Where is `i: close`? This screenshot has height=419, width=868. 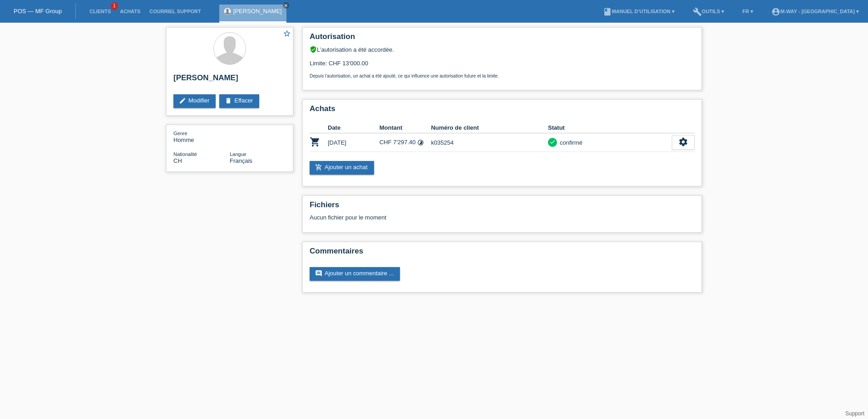
i: close is located at coordinates (286, 5).